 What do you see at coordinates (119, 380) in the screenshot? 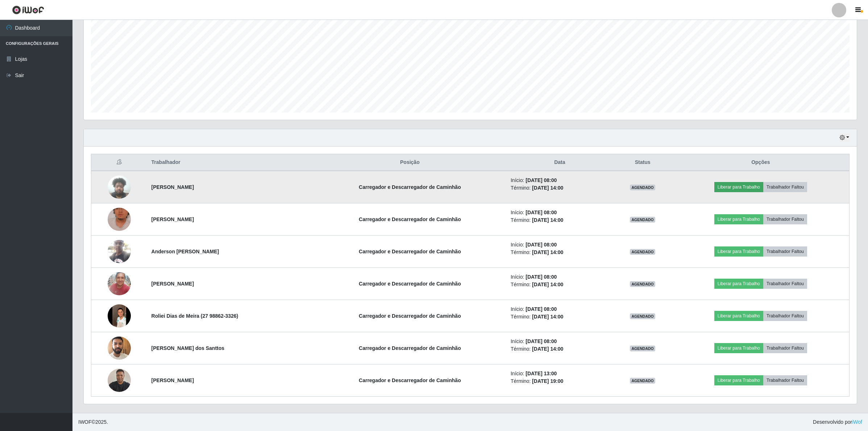
I see `img: 1758478385763.jpeg` at bounding box center [119, 380].